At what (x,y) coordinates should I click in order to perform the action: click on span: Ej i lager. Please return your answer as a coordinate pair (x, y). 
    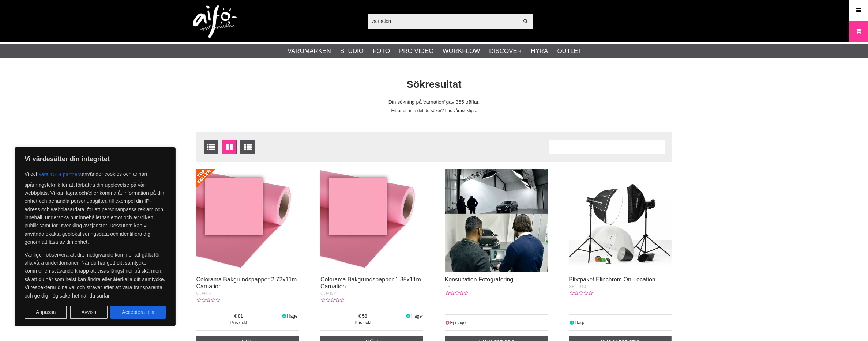
    Looking at the image, I should click on (458, 323).